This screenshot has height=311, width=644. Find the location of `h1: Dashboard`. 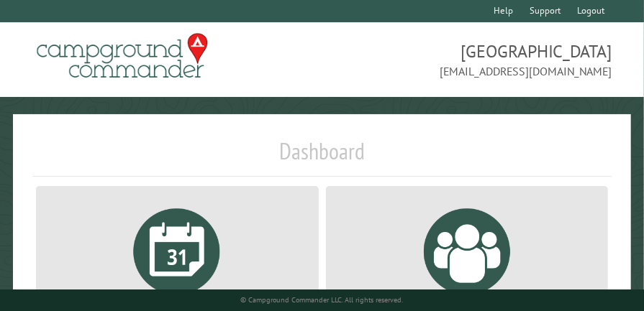

h1: Dashboard is located at coordinates (322, 156).